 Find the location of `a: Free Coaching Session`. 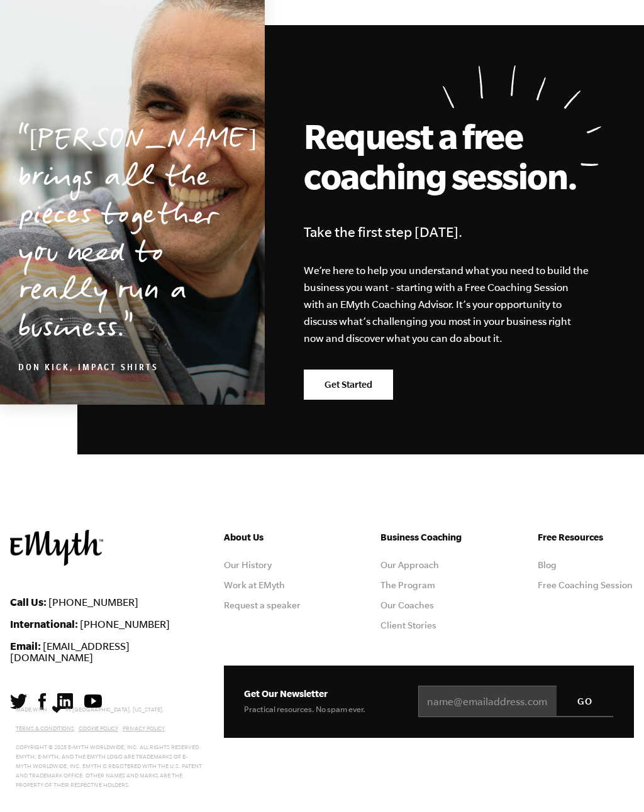

a: Free Coaching Session is located at coordinates (585, 586).